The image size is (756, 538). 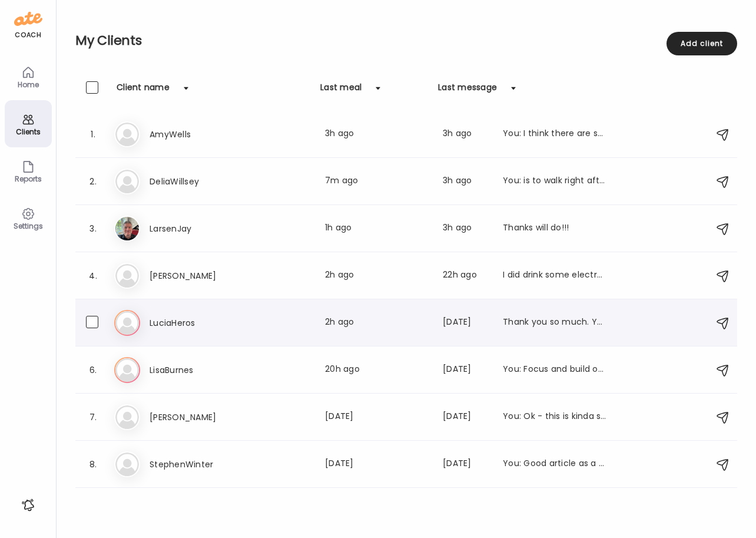 I want to click on div: Settings, so click(x=28, y=225).